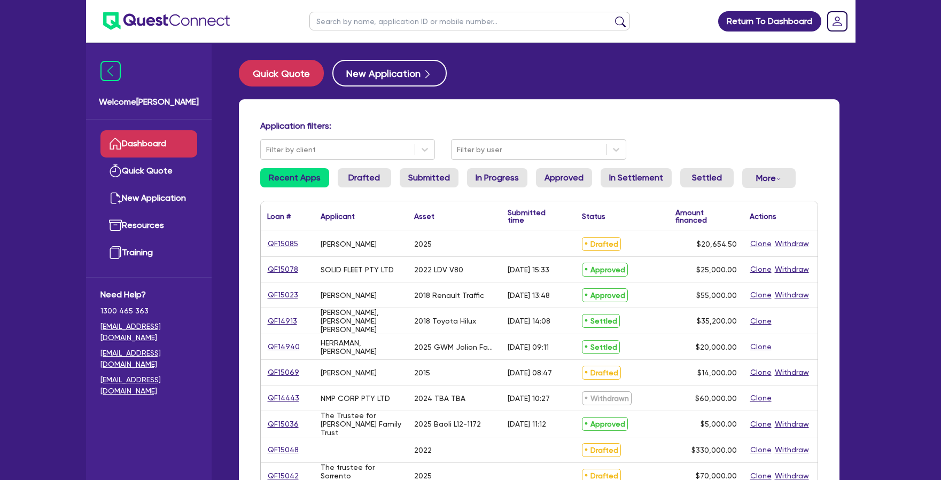  What do you see at coordinates (115, 225) in the screenshot?
I see `img: resources` at bounding box center [115, 225].